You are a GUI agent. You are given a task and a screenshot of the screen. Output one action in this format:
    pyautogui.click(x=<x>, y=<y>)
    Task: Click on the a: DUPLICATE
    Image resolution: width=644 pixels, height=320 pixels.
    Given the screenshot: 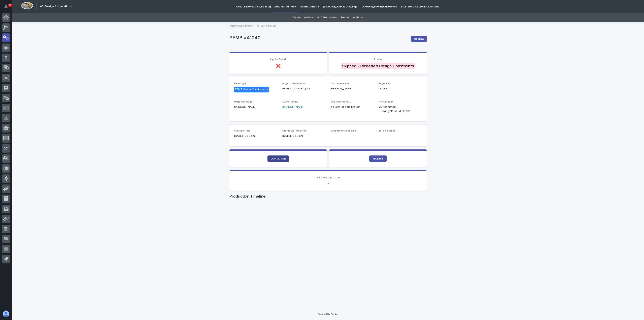 What is the action you would take?
    pyautogui.click(x=278, y=159)
    